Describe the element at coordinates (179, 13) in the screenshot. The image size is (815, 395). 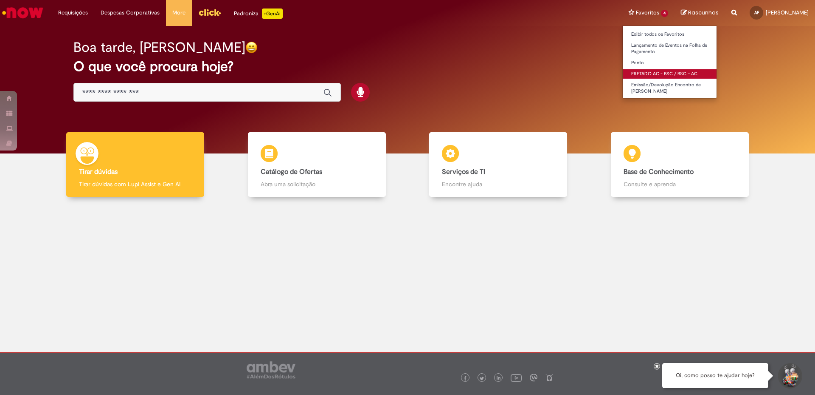
I see `span: More` at that location.